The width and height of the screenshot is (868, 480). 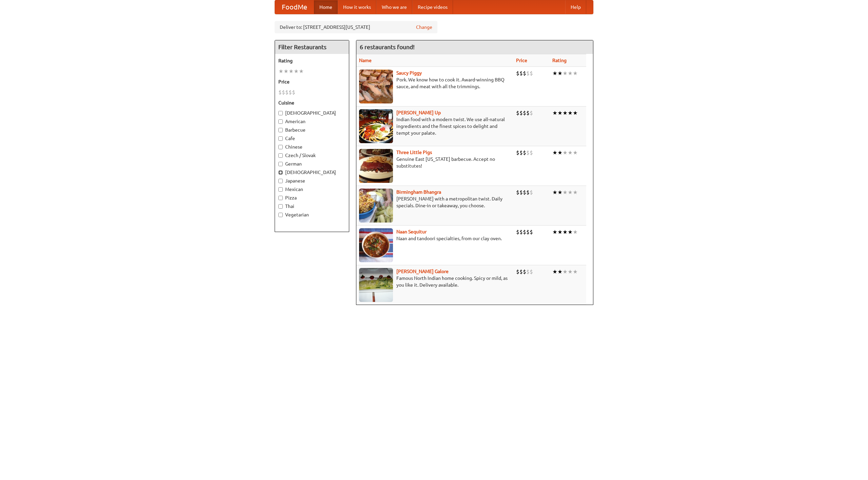 What do you see at coordinates (409, 73) in the screenshot?
I see `b: Saucy Piggy` at bounding box center [409, 73].